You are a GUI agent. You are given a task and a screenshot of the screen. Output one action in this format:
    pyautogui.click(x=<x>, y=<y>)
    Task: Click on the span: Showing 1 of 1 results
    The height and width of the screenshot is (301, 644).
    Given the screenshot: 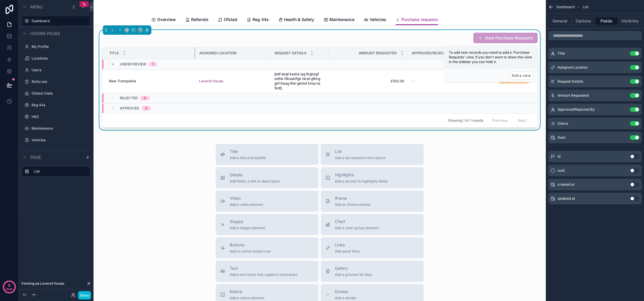 What is the action you would take?
    pyautogui.click(x=466, y=121)
    